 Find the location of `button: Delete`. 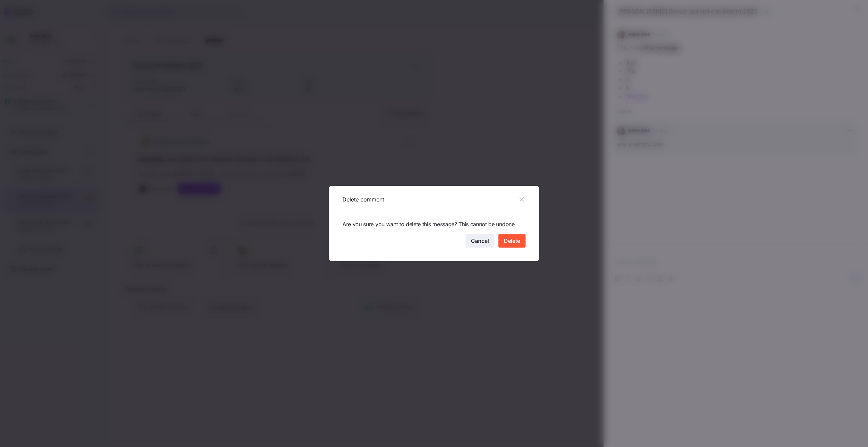

button: Delete is located at coordinates (512, 240).